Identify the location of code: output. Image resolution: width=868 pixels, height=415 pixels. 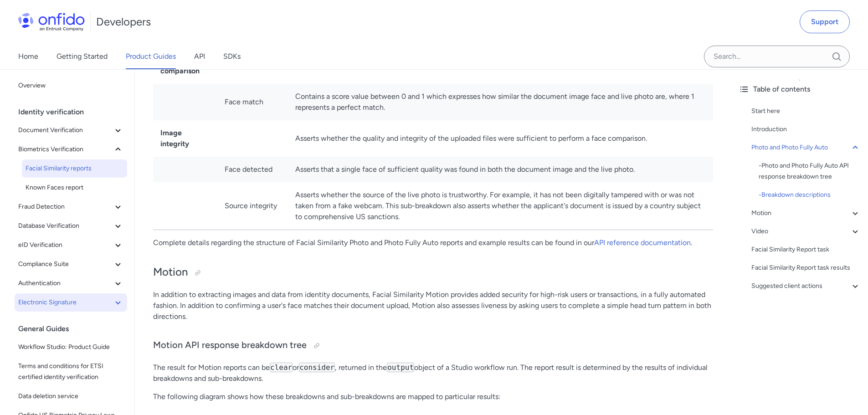
(400, 368).